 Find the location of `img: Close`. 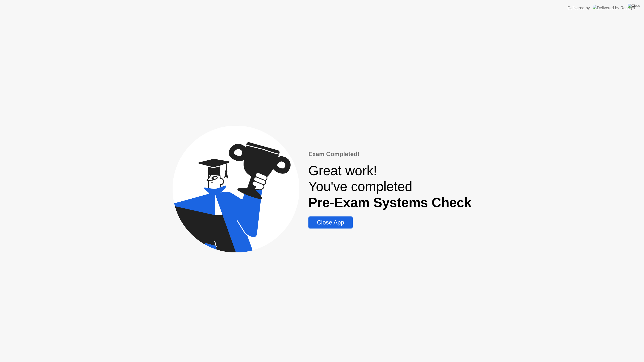

img: Close is located at coordinates (634, 6).